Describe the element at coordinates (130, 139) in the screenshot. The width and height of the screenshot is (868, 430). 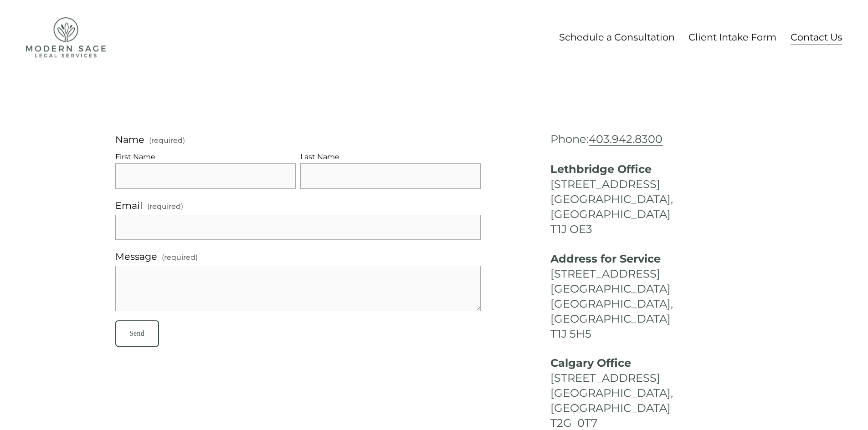
I see `span: Name` at that location.